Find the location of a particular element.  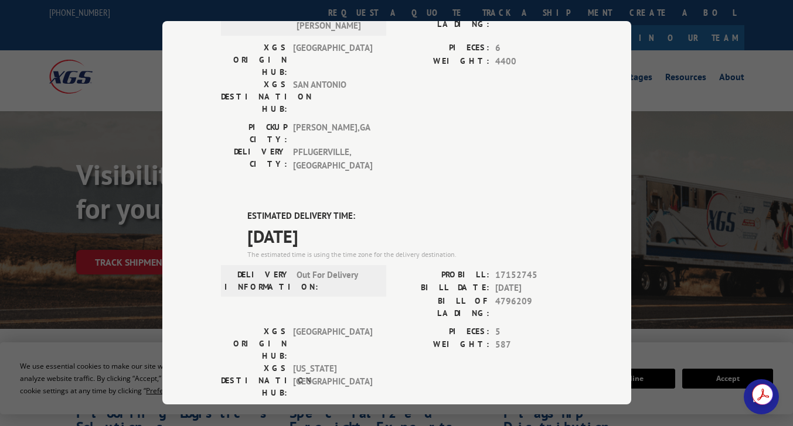

label: DELIVERY INFORMATION: is located at coordinates (257, 281).